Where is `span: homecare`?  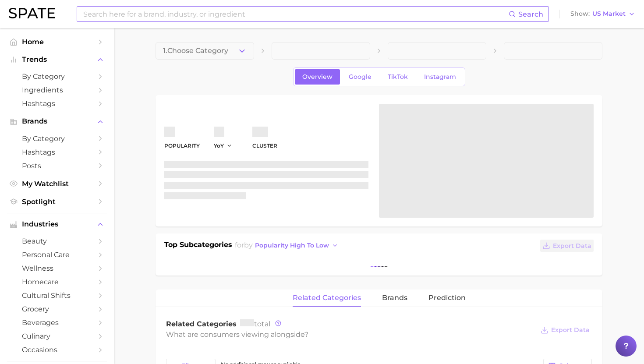 span: homecare is located at coordinates (57, 282).